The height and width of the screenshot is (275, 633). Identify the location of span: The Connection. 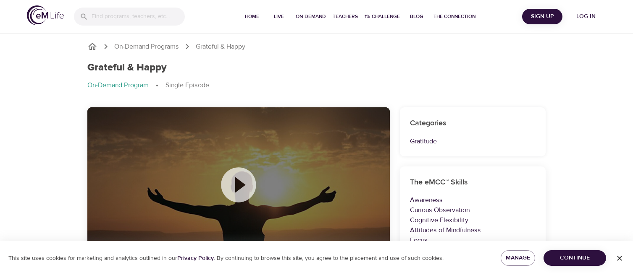
(454, 16).